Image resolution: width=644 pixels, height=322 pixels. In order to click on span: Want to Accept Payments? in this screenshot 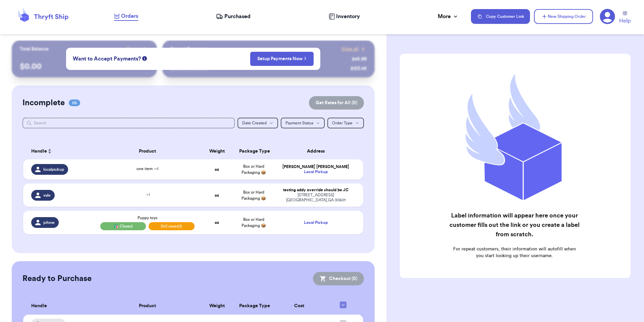, I will do `click(106, 59)`.